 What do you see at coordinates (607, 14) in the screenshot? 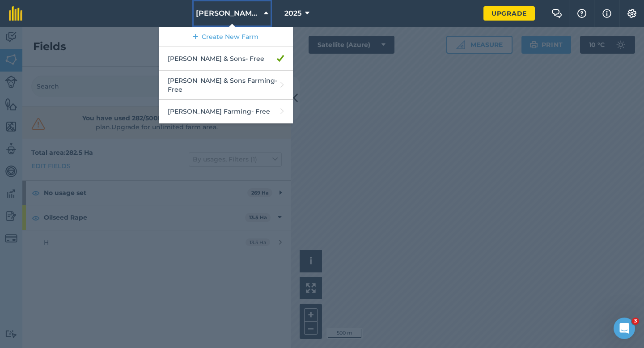
I see `img: svg+xml;base64,PHN2ZyB4bWxucz0iaHR0cDovL3d3dy53My5vcmcvMjAwMC9zdmciIHdpZHRoPSIxNyIgaGVpZ2h0PSIxNy...` at bounding box center [607, 14].